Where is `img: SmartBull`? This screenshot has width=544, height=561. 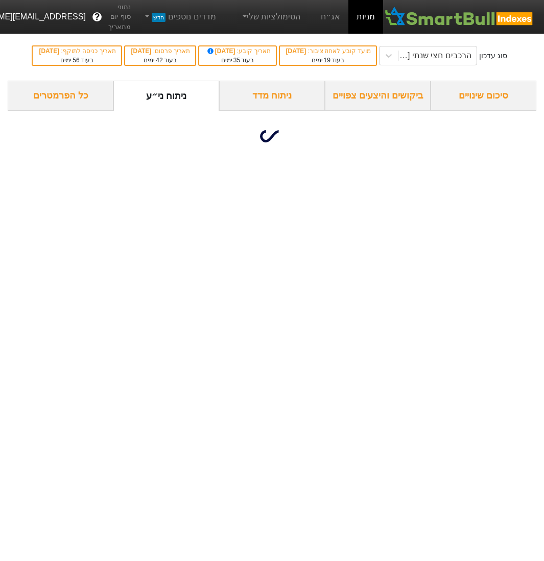
img: SmartBull is located at coordinates (459, 17).